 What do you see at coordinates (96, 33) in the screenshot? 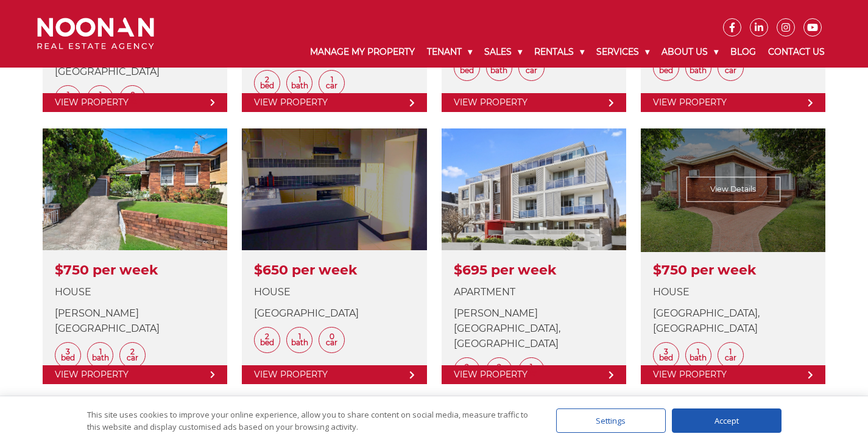
I see `img: Noonan Real Estate Agency` at bounding box center [96, 33].